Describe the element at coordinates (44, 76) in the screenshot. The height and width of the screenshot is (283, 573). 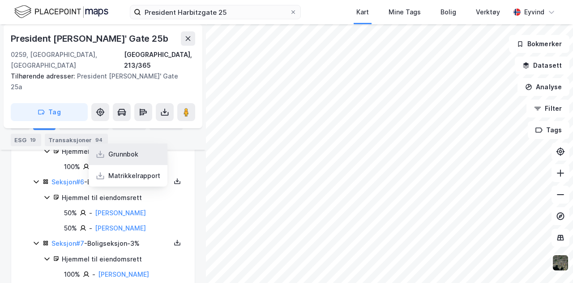
I see `span: Tilhørende adresser:` at that location.